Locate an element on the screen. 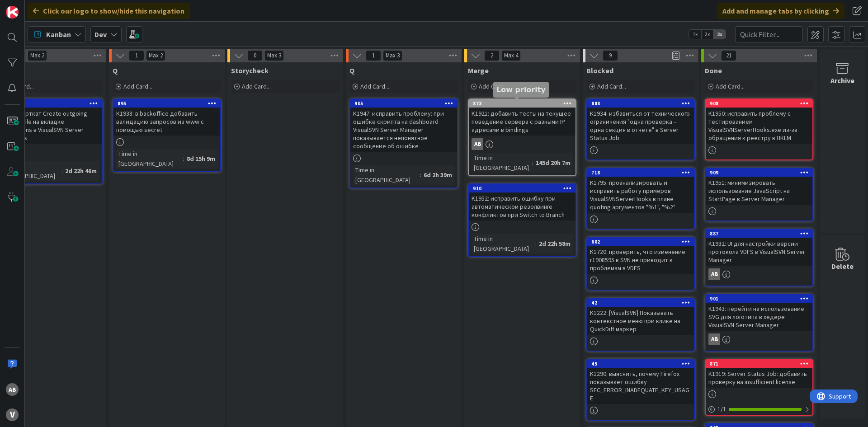 The width and height of the screenshot is (868, 427). a: 45K1290: выяснить, почему Firefox показывает ошибку SEC_ERROR_INADEQUATE_KEY_USAGE is located at coordinates (640, 389).